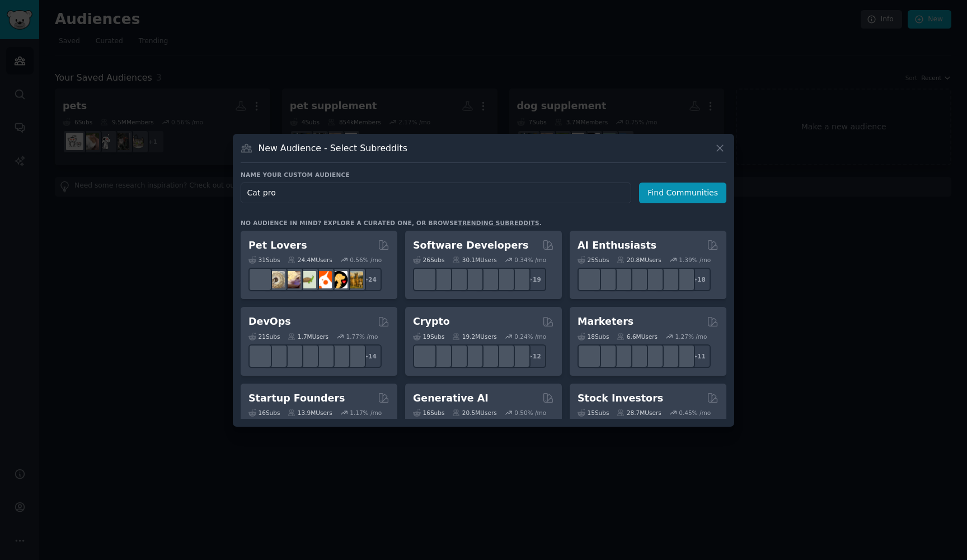 This screenshot has height=560, width=967. What do you see at coordinates (472, 280) in the screenshot?
I see `img: iOSProgramming` at bounding box center [472, 280].